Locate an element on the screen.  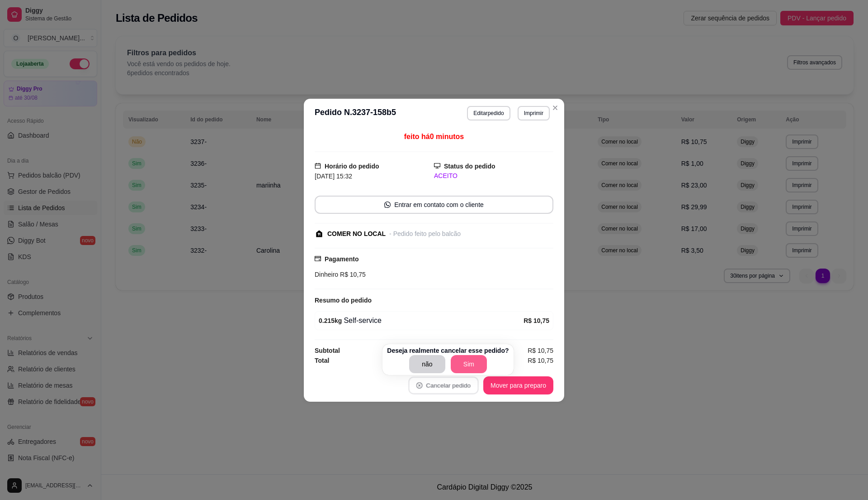
strong: R$ 10,75 is located at coordinates (536, 321).